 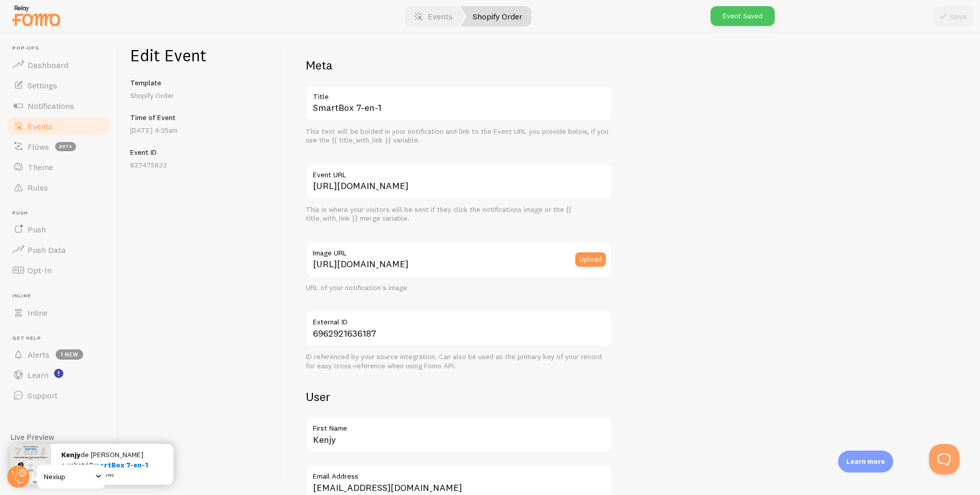 I want to click on h2: Meta, so click(x=459, y=65).